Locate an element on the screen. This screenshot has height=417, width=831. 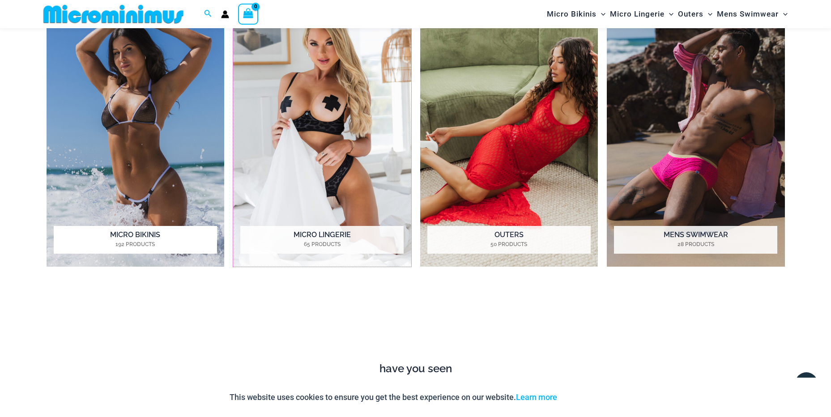
h2: Micro Bikinis is located at coordinates (135, 240).